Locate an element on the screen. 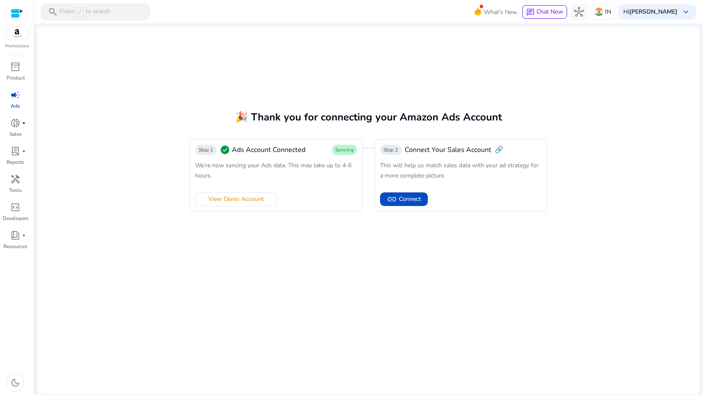  p: Developers is located at coordinates (15, 219).